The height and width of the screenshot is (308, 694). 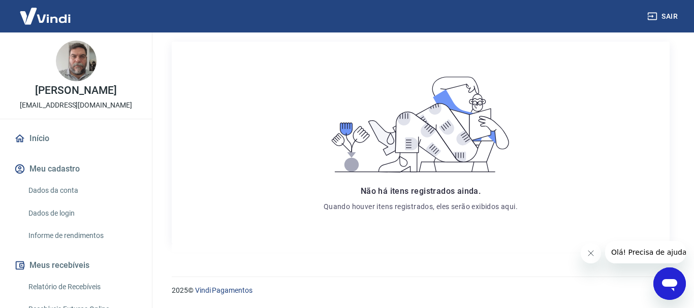 What do you see at coordinates (76, 139) in the screenshot?
I see `a: Início` at bounding box center [76, 139].